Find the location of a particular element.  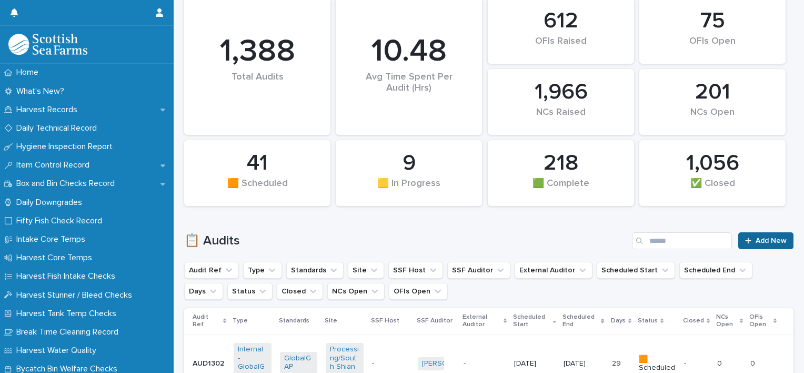

button: Days is located at coordinates (204, 291).